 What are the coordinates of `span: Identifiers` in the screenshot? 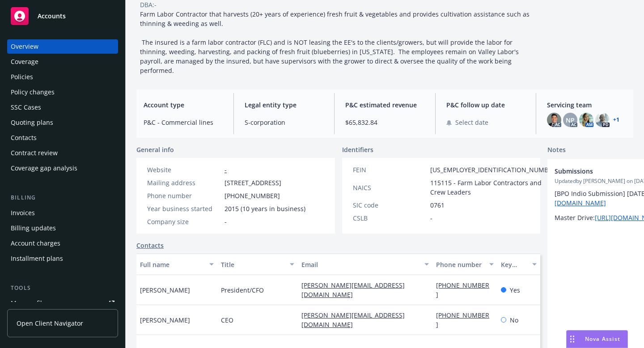 It's located at (358, 150).